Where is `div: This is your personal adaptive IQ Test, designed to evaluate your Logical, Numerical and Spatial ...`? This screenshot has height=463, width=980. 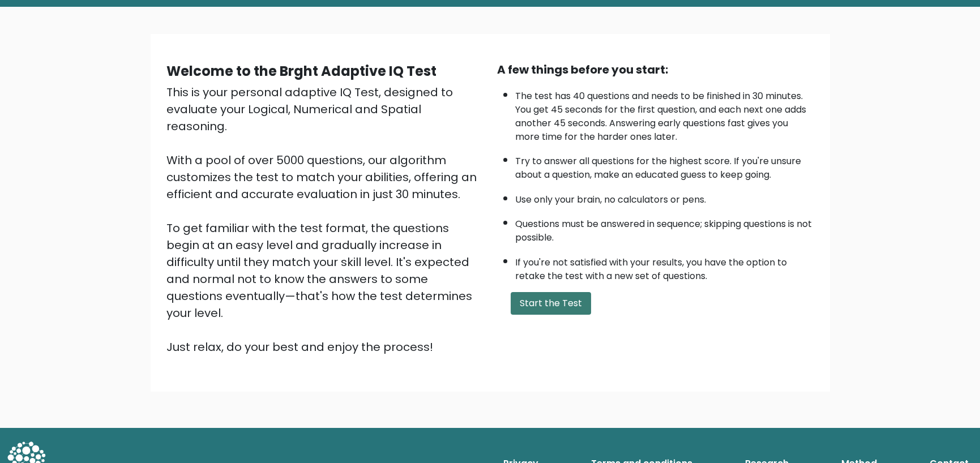
div: This is your personal adaptive IQ Test, designed to evaluate your Logical, Numerical and Spatial ... is located at coordinates (325, 219).